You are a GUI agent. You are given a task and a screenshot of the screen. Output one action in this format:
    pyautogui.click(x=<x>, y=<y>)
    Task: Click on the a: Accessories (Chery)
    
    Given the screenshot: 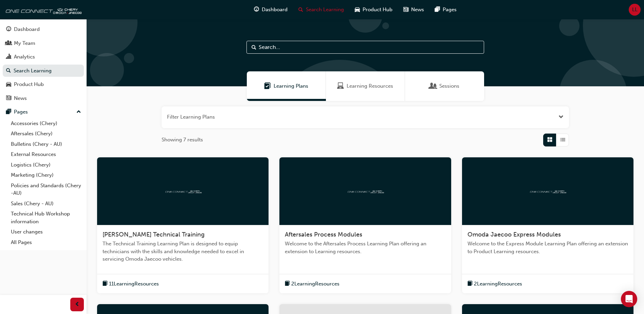 What is the action you would take?
    pyautogui.click(x=46, y=123)
    